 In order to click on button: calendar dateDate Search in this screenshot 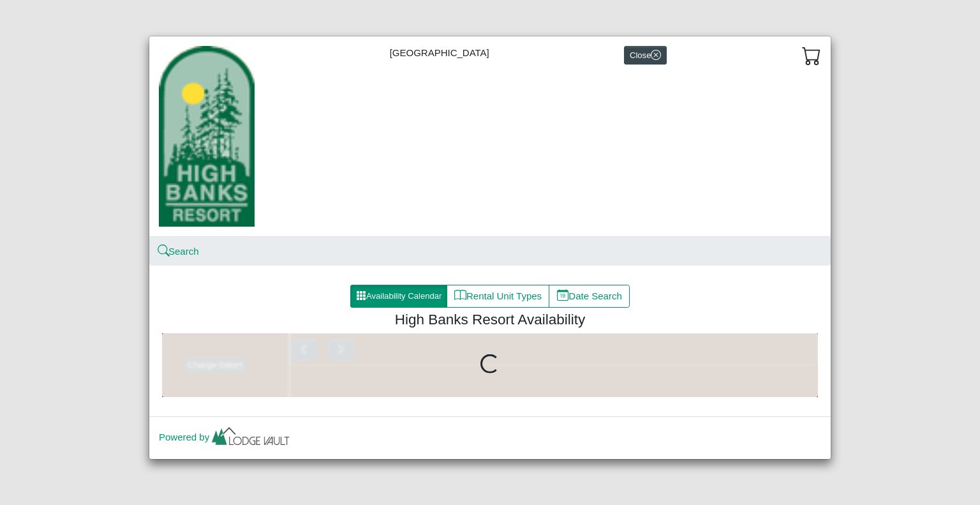, I will do `click(589, 296)`.